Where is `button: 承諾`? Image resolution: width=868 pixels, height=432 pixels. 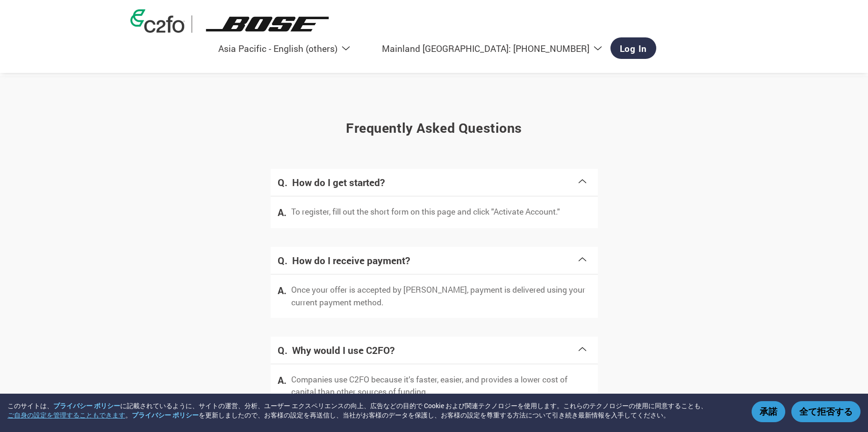 button: 承諾 is located at coordinates (768, 411).